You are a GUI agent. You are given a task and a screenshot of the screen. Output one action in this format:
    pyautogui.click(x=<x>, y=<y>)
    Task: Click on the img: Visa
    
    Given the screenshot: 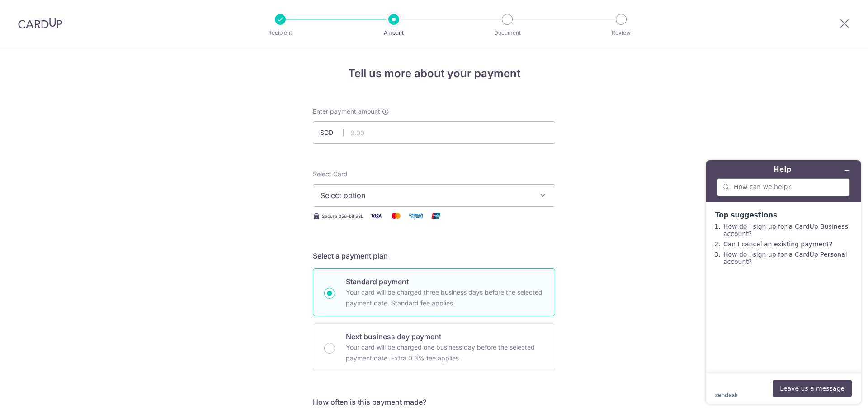 What is the action you would take?
    pyautogui.click(x=376, y=216)
    